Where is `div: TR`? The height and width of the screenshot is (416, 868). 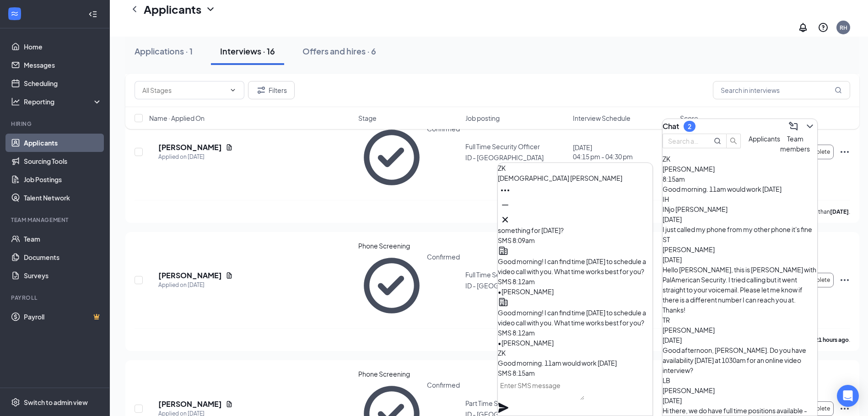
div: TR is located at coordinates (740, 320).